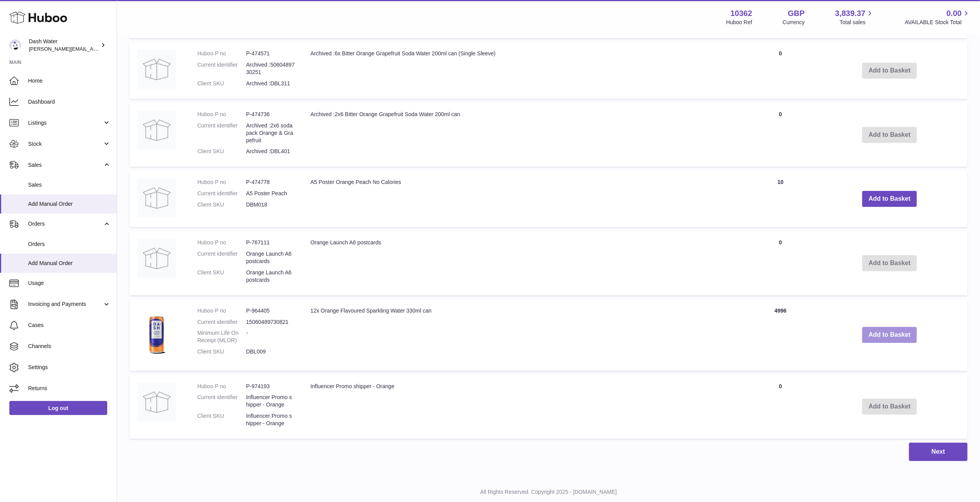 The image size is (980, 502). I want to click on strong: 10362, so click(741, 13).